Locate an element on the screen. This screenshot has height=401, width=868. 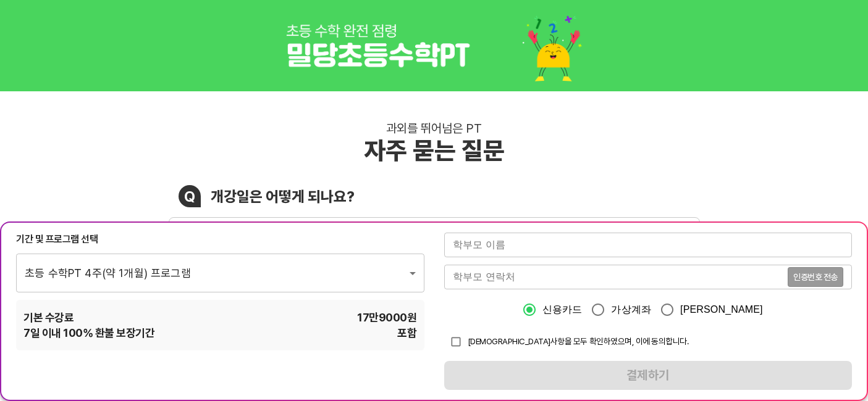
span: 7 일 이내 100% 환불 보장기간 is located at coordinates (89, 333).